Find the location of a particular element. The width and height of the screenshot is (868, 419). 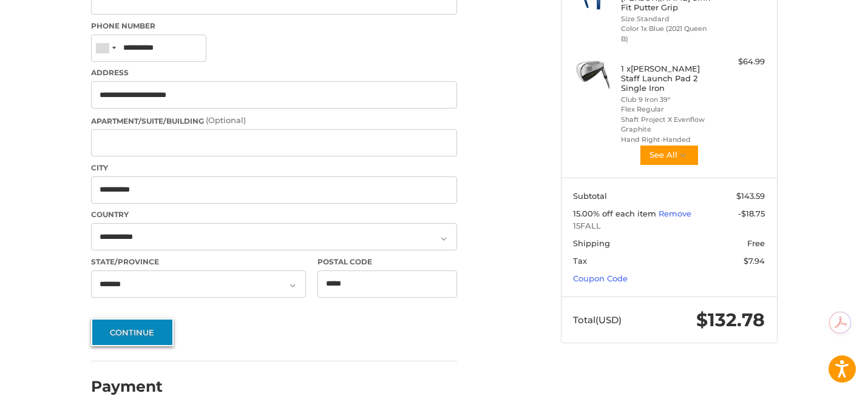

li: Club 9 Iron 39° is located at coordinates (667, 99).